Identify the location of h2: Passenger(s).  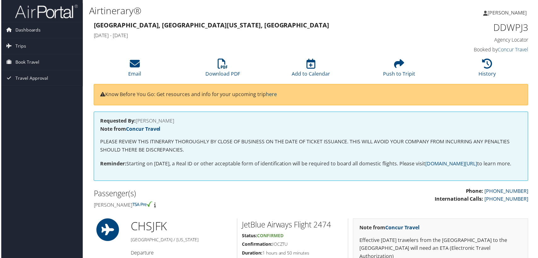
(200, 194).